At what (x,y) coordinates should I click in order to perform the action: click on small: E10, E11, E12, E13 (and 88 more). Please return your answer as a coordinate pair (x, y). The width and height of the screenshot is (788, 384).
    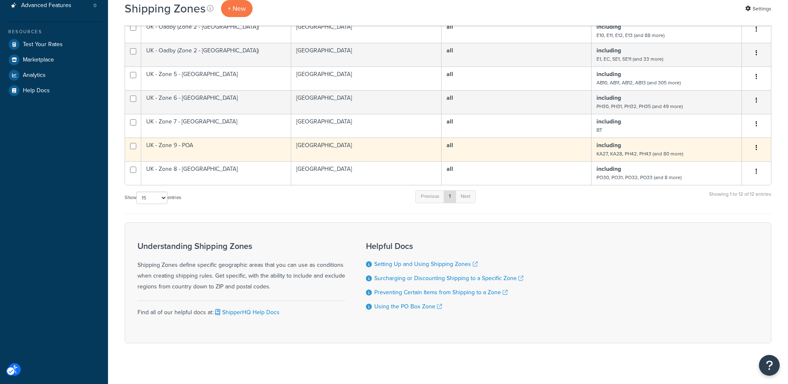
    Looking at the image, I should click on (630, 35).